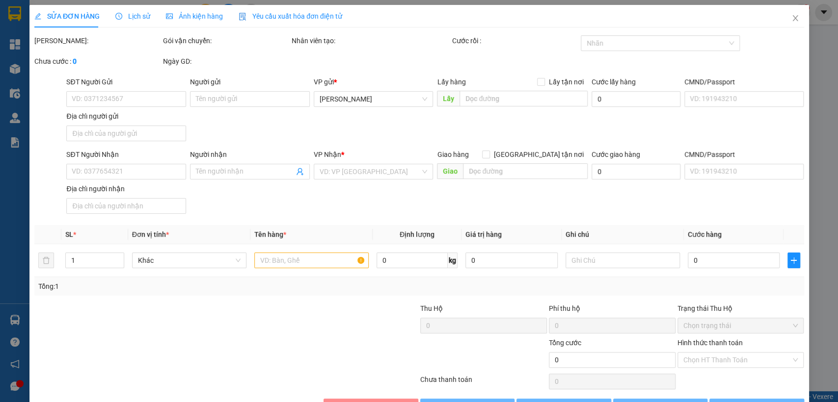 The height and width of the screenshot is (402, 838). I want to click on span: Tên hàng, so click(270, 235).